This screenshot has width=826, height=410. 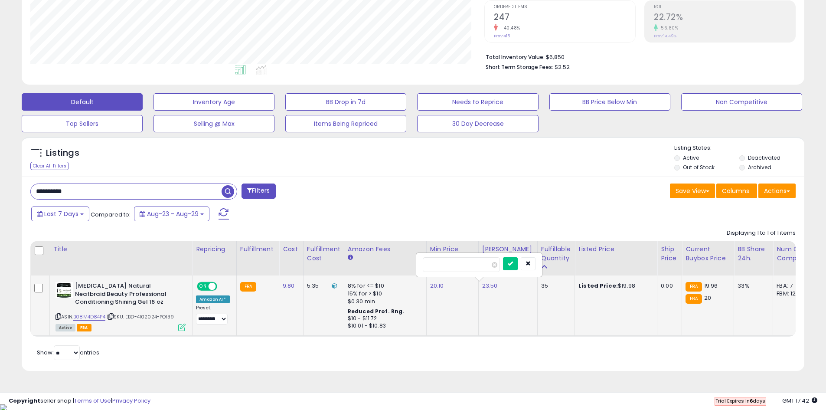 I want to click on a: B08M4D84P4, so click(x=89, y=317).